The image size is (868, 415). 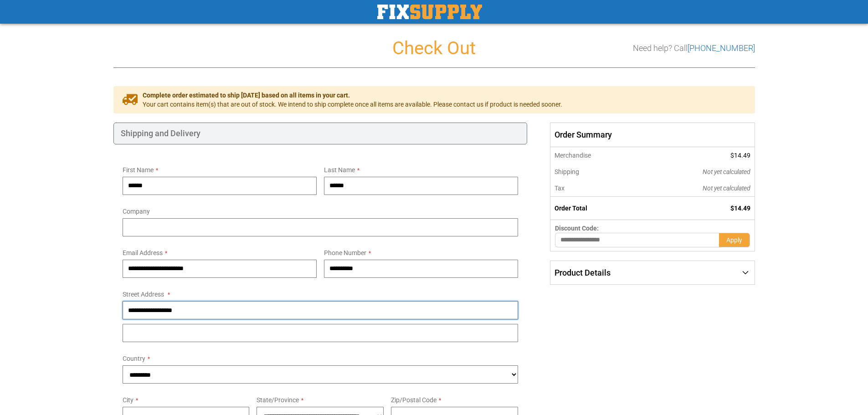 I want to click on div: Shipping and Delivery, so click(x=320, y=134).